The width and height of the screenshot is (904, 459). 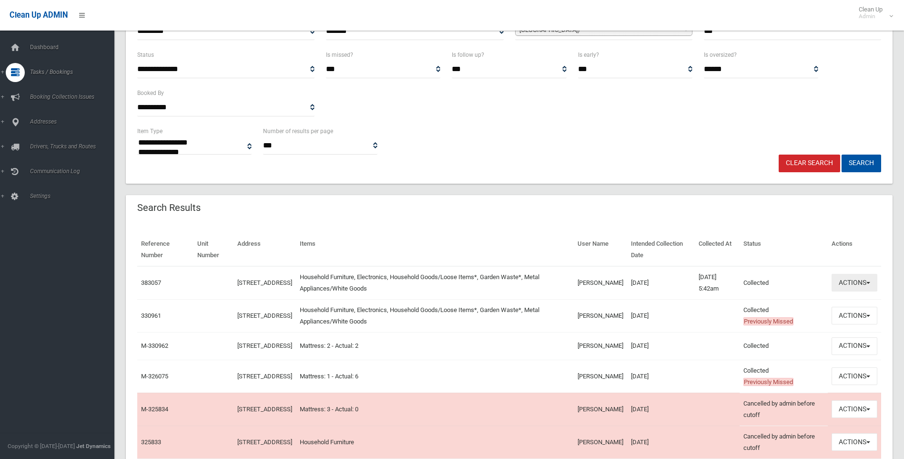 I want to click on span: Drivers, Trucks and Routes, so click(x=74, y=146).